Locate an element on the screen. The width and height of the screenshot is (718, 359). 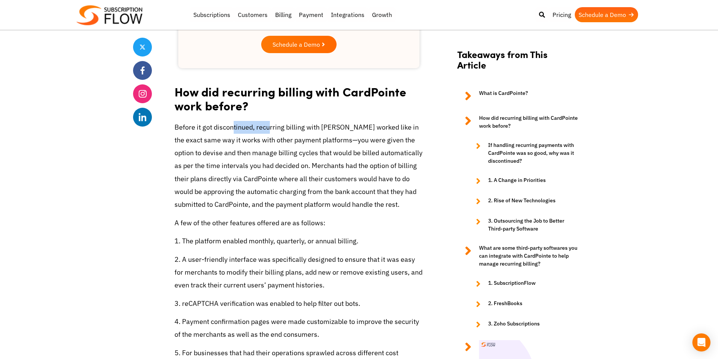
p: 3. reCAPTCHA verification was enabled to help filter out bots. is located at coordinates (299, 304).